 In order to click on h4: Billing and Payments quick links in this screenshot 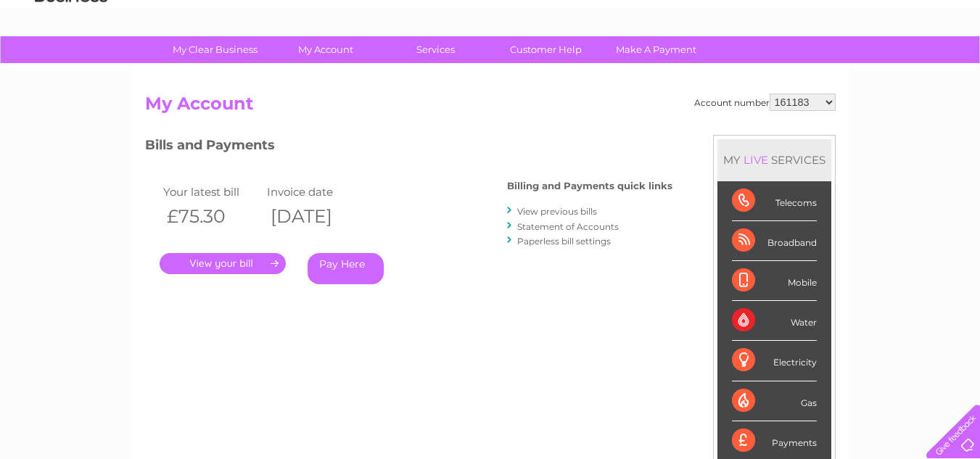, I will do `click(589, 185)`.